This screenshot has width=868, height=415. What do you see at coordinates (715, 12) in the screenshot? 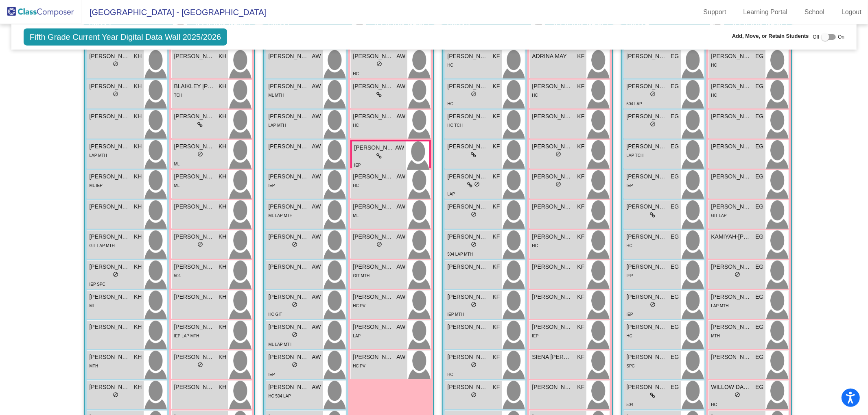
I see `a: Support` at bounding box center [715, 12].